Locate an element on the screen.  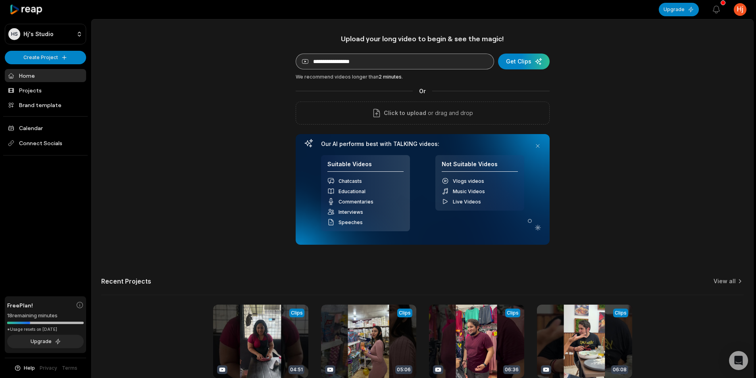
a: Home is located at coordinates (45, 75).